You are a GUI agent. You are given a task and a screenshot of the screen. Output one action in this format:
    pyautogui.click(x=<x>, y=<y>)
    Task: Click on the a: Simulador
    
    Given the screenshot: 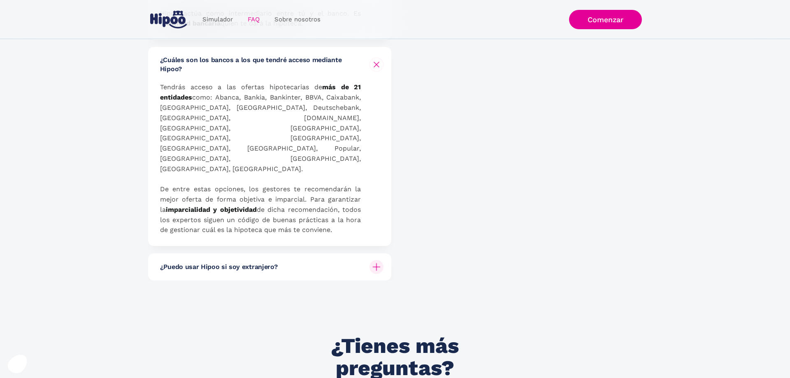 What is the action you would take?
    pyautogui.click(x=218, y=19)
    